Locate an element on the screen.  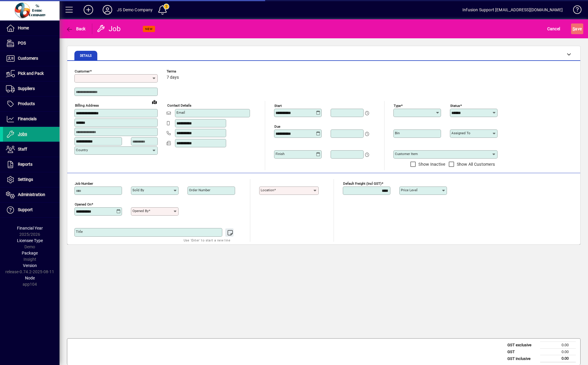
mat-label: Opened by is located at coordinates (141, 211).